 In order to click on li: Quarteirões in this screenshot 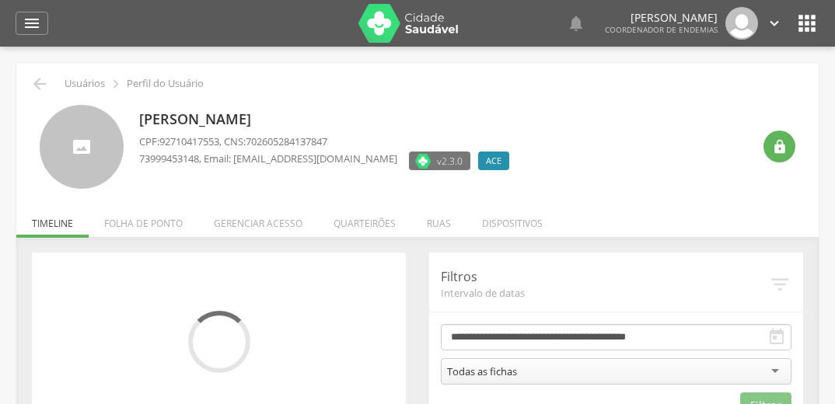, I will do `click(365, 219)`.